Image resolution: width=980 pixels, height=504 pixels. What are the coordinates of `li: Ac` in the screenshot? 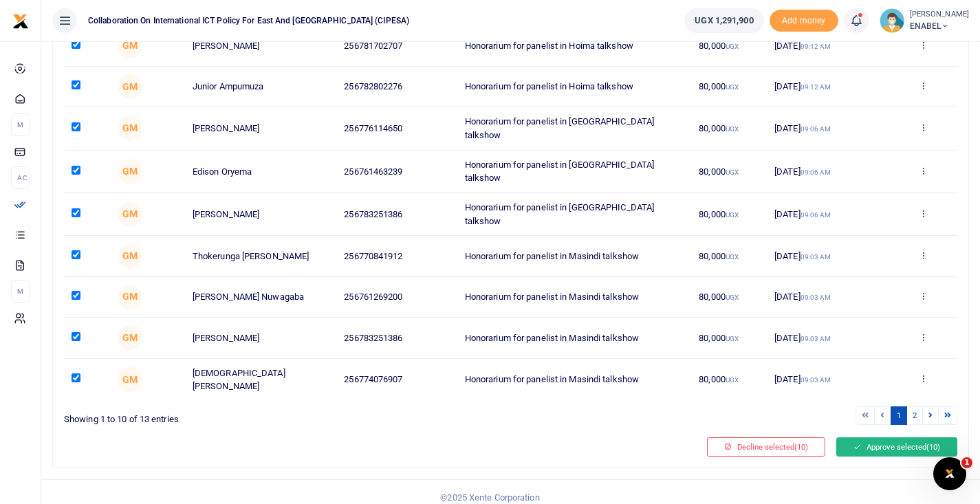 It's located at (20, 178).